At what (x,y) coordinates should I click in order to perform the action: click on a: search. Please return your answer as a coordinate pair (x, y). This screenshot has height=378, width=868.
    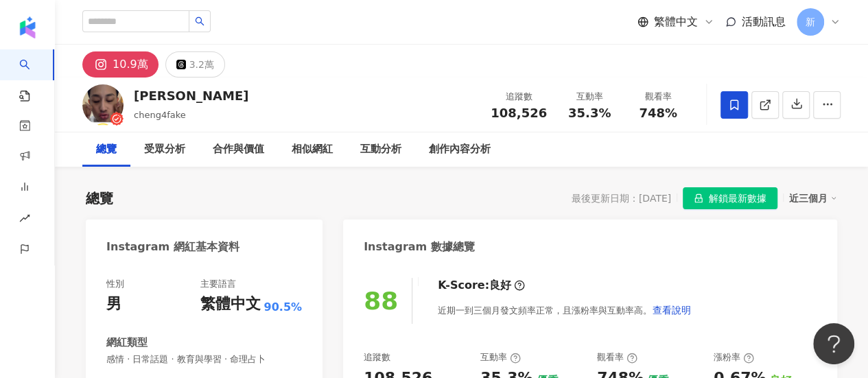
    Looking at the image, I should click on (33, 76).